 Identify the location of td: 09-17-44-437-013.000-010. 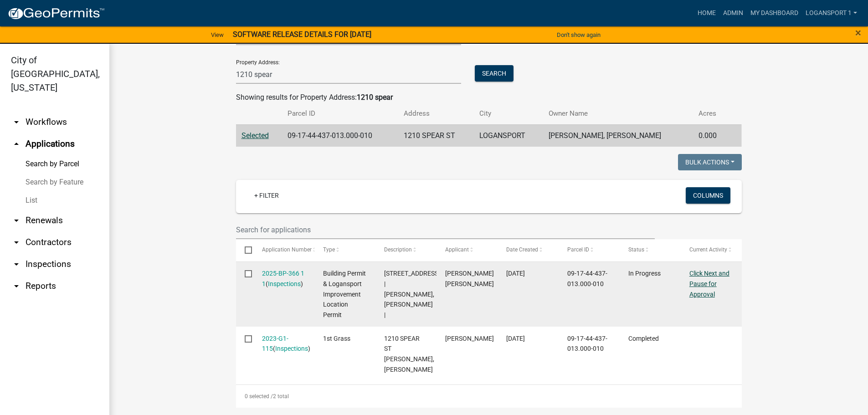
(340, 136).